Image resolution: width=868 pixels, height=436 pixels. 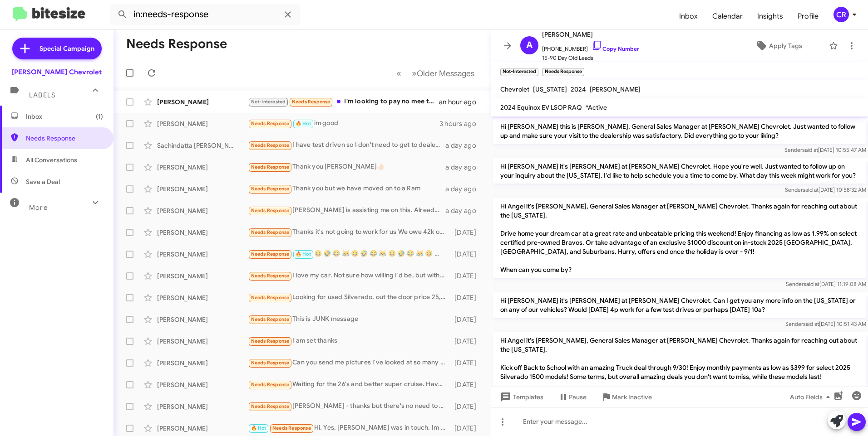 I want to click on span: Labels, so click(x=42, y=96).